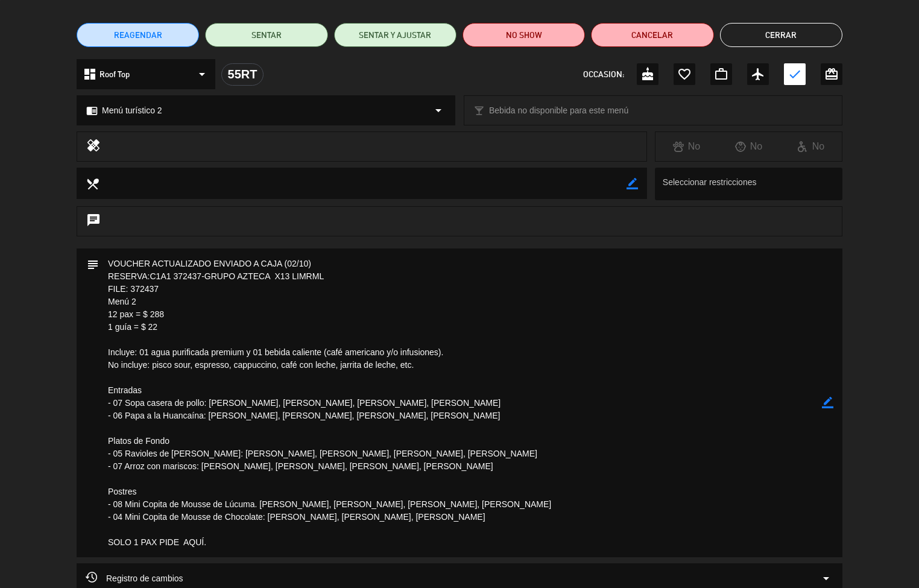  What do you see at coordinates (266, 35) in the screenshot?
I see `button: SENTAR` at bounding box center [266, 35].